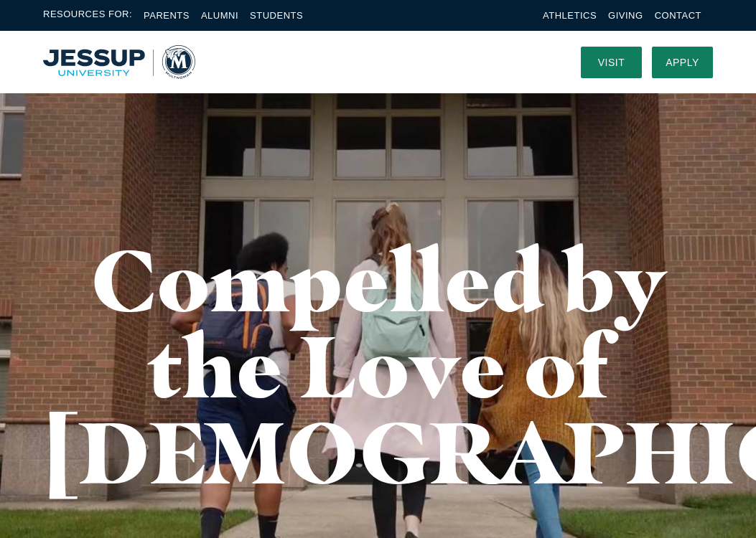  I want to click on a: Contact, so click(678, 15).